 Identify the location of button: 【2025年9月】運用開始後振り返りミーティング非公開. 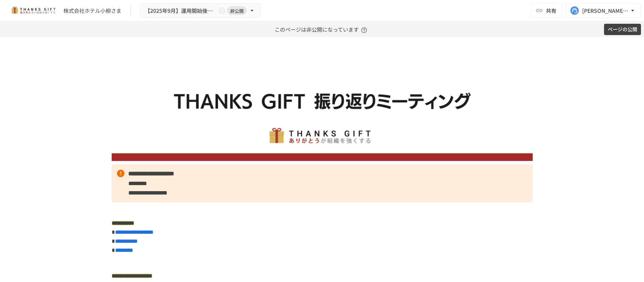
(200, 11).